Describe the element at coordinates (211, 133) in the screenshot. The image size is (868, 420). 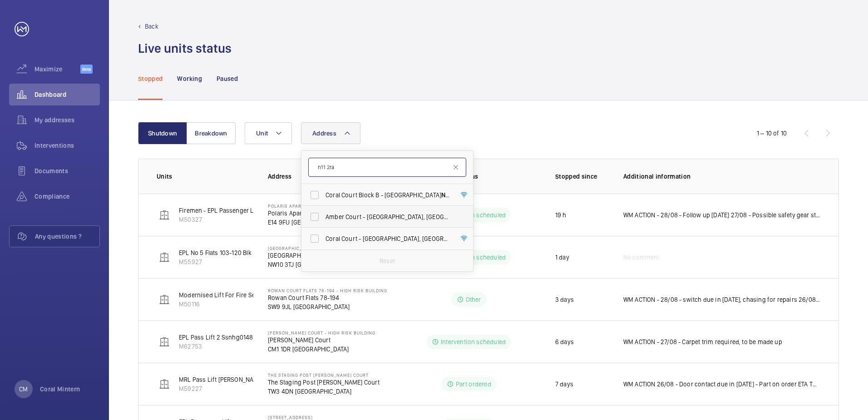
I see `button: Breakdown` at that location.